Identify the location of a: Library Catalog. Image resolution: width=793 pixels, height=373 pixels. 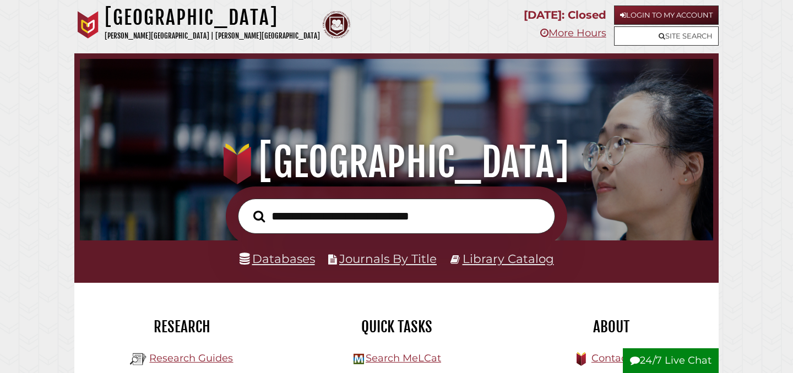
(508, 259).